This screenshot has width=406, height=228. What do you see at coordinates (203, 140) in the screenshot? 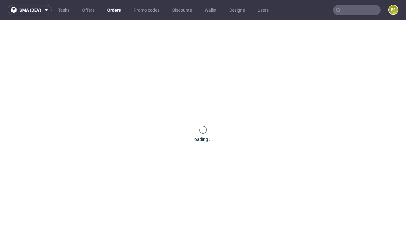
I see `div: loading ...` at bounding box center [203, 140].